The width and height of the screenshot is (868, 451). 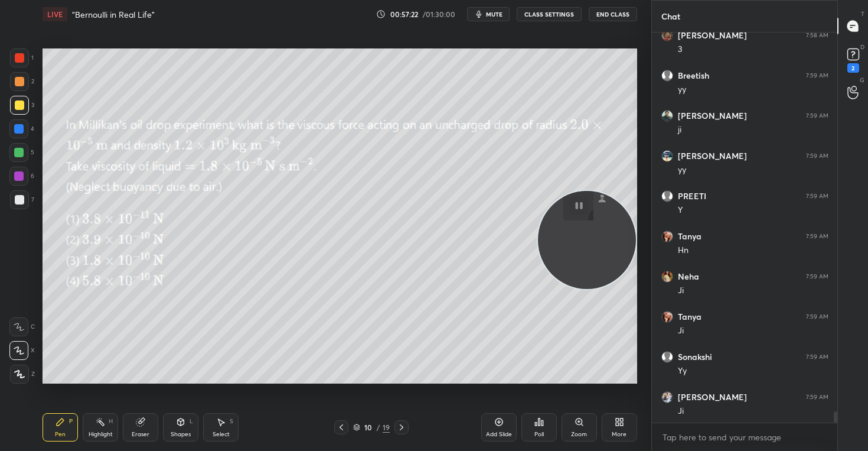 What do you see at coordinates (753, 210) in the screenshot?
I see `div: Y` at bounding box center [753, 210].